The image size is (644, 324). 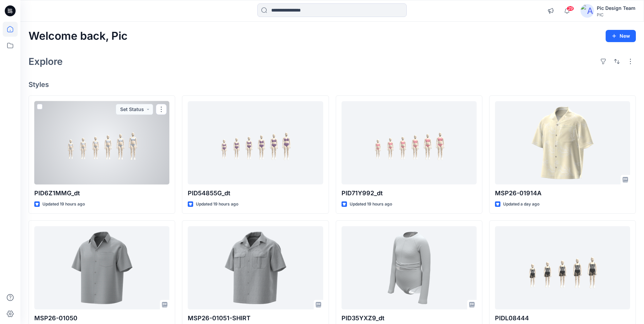 What do you see at coordinates (562, 318) in the screenshot?
I see `p: PIDL08444` at bounding box center [562, 318].